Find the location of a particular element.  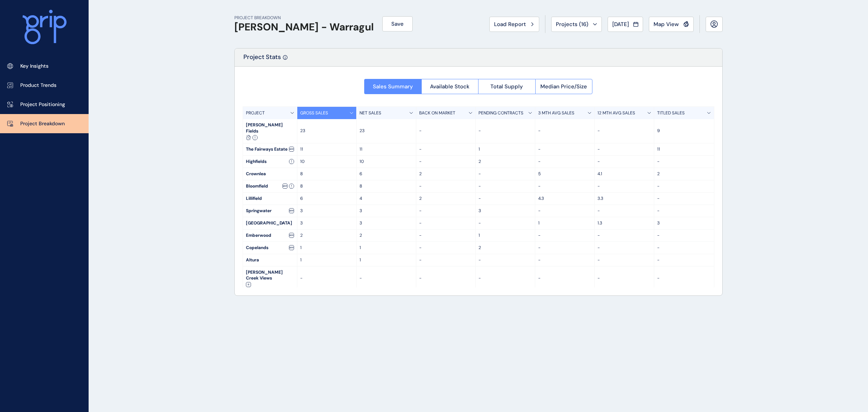

button: Total Supply is located at coordinates (507, 87).